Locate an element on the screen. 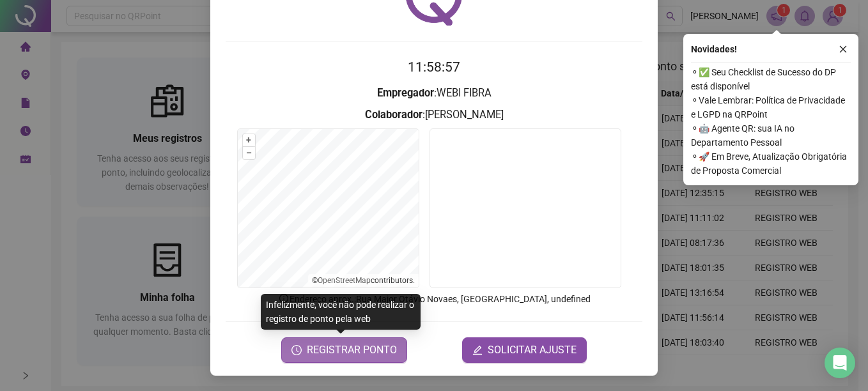 The image size is (868, 391). span: close is located at coordinates (843, 49).